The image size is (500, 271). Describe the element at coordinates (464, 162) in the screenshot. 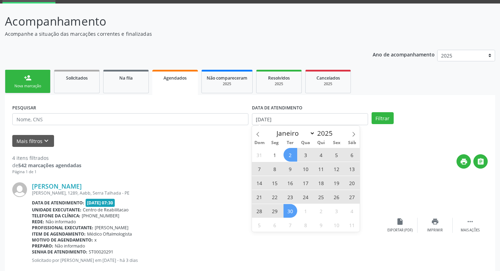

I see `i: print` at that location.